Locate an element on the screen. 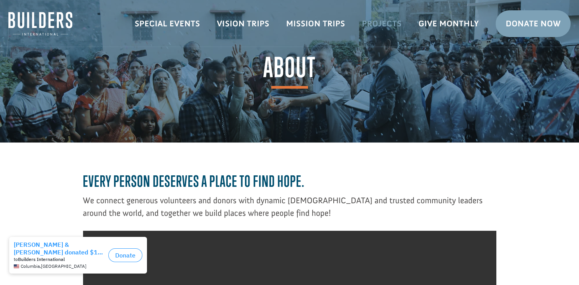 The image size is (579, 285). a: Special Events is located at coordinates (167, 24).